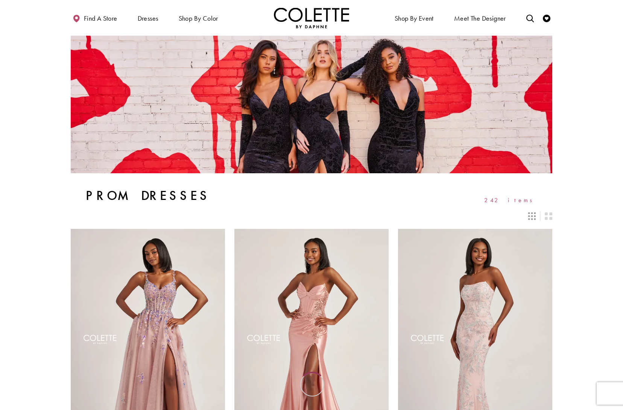 The image size is (623, 410). What do you see at coordinates (530, 18) in the screenshot?
I see `a: Toggle search` at bounding box center [530, 18].